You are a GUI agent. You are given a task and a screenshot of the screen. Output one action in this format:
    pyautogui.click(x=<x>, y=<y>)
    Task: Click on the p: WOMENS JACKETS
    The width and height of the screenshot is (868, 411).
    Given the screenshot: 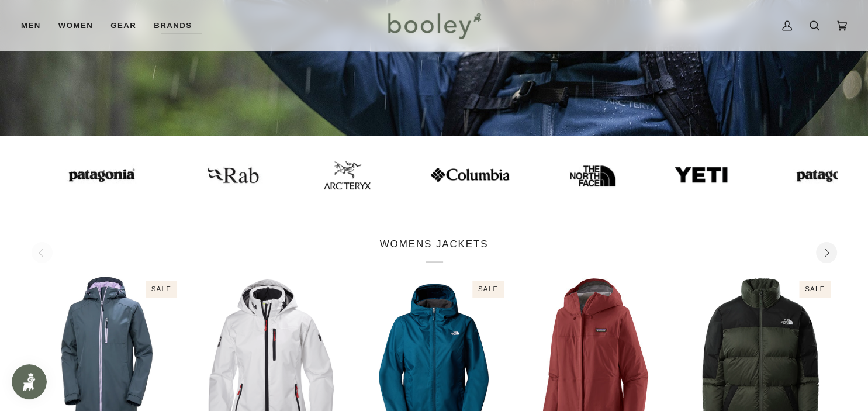 What is the action you would take?
    pyautogui.click(x=434, y=250)
    